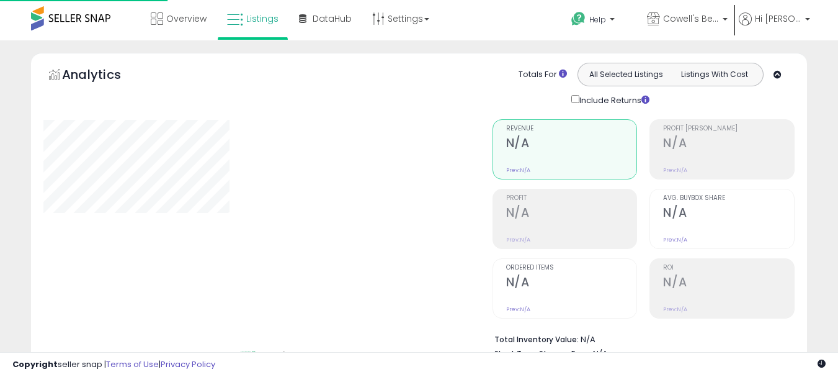 The image size is (838, 377). Describe the element at coordinates (572, 267) in the screenshot. I see `span: Ordered Items` at that location.